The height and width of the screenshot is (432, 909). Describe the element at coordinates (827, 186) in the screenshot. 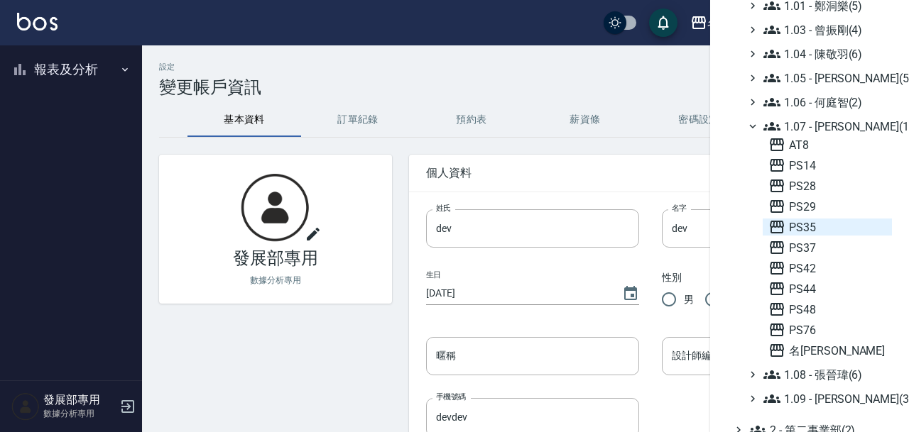

I see `span: PS28` at that location.